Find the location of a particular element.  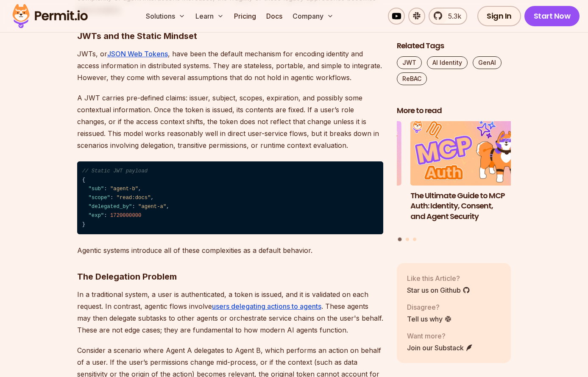

img: The Ultimate Guide to MCP Auth: Identity, Consent, and Agent Security is located at coordinates (468, 153).